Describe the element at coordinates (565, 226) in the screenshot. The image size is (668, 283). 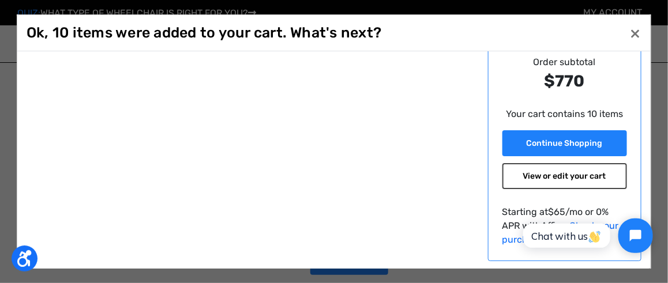
I see `p: Starting at /mo or 0% APR with .` at that location.